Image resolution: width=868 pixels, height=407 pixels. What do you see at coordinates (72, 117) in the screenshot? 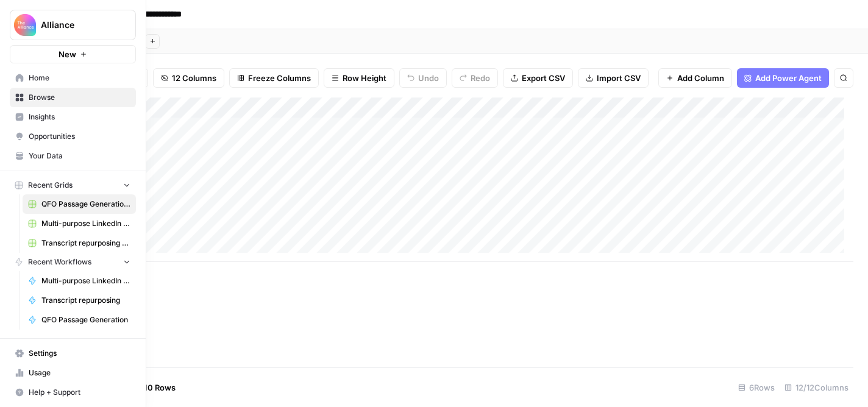
I see `a: Insights` at bounding box center [72, 117].